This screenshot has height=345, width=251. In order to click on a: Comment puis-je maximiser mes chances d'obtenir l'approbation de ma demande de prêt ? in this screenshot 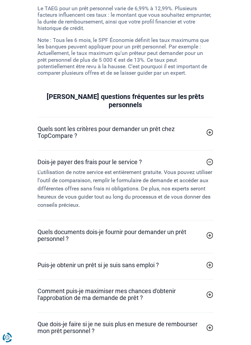, I will do `click(126, 294)`.